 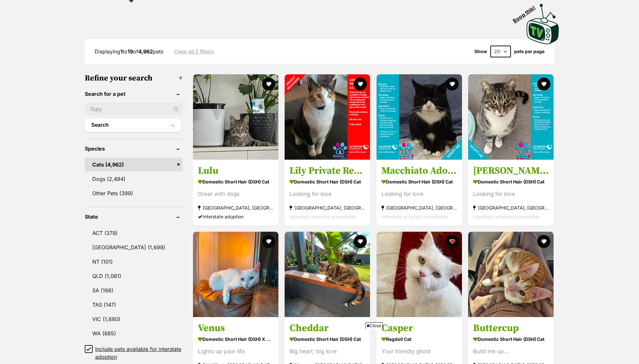 I want to click on img: Cheddar - Domestic Short Hair (DSH) Cat, so click(x=327, y=274).